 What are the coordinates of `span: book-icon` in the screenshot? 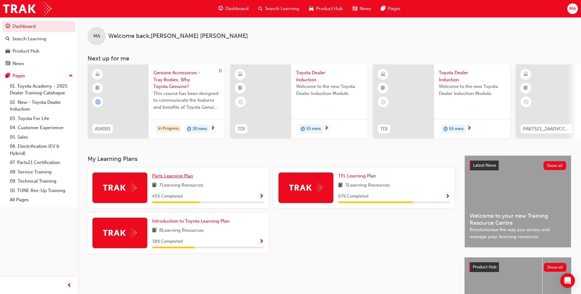 It's located at (154, 230).